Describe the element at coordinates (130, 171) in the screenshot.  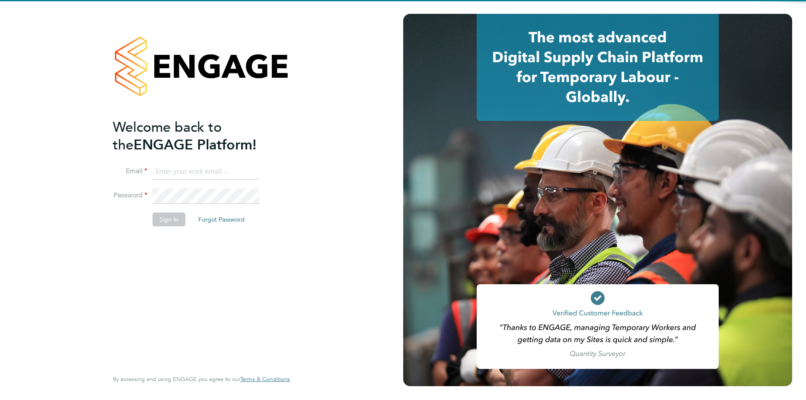
I see `label: Email` at that location.